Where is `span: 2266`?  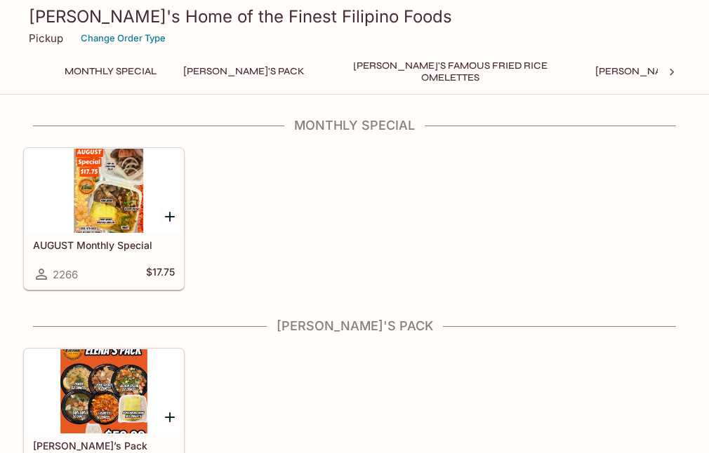 span: 2266 is located at coordinates (65, 274).